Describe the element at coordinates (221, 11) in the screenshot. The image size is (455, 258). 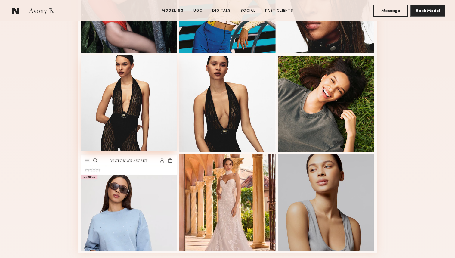
I see `a: Digitals` at that location.